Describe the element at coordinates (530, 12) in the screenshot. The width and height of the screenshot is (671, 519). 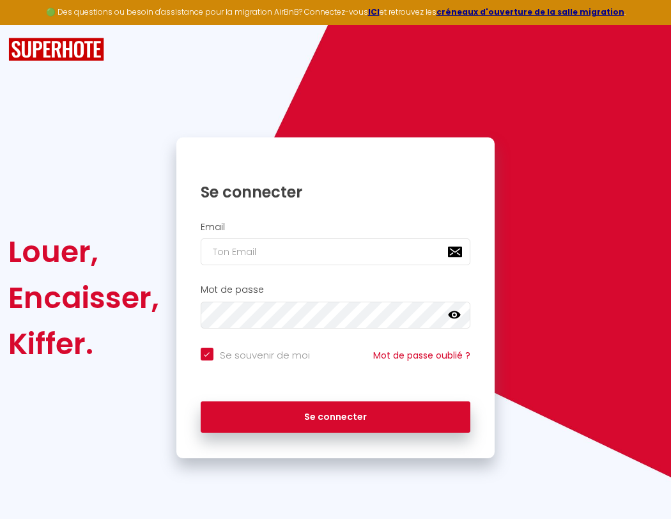
I see `strong: créneaux d'ouverture de la salle migration` at that location.